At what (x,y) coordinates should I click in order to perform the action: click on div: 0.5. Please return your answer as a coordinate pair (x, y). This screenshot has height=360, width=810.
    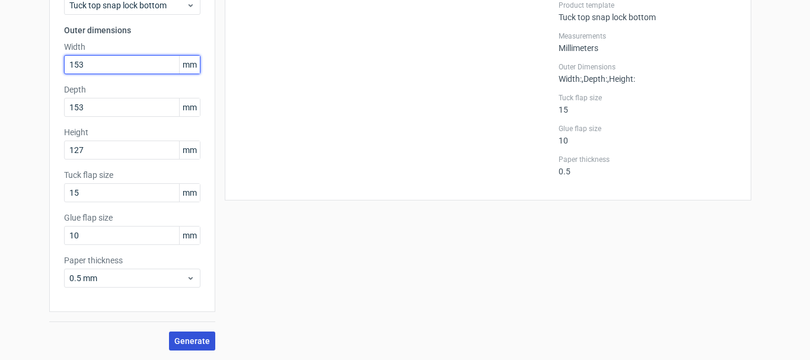
    Looking at the image, I should click on (647, 165).